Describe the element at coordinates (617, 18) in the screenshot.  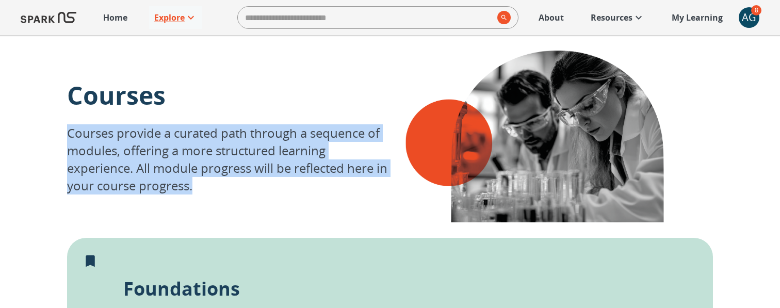
I see `a: Resources` at that location.